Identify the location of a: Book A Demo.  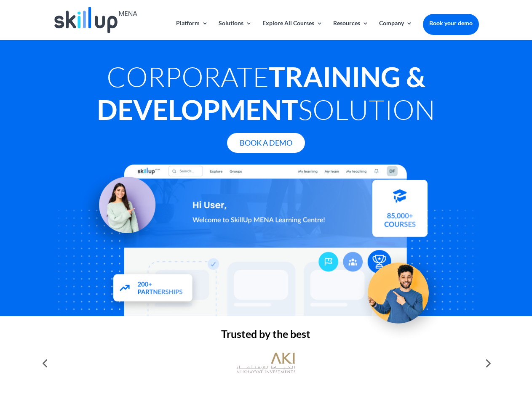
(266, 143).